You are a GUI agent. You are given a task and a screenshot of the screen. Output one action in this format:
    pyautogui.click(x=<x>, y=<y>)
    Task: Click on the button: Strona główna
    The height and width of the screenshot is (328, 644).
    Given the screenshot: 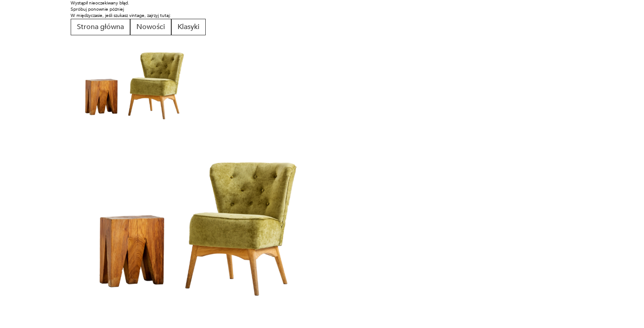 What is the action you would take?
    pyautogui.click(x=100, y=27)
    